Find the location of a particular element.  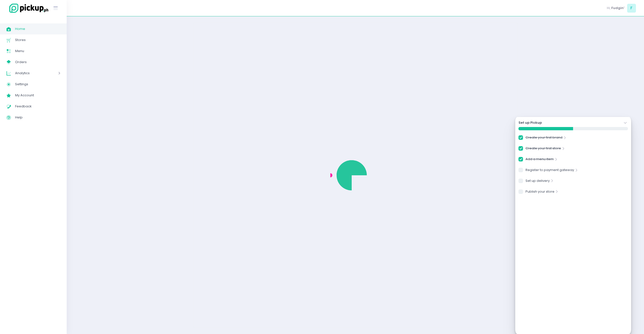

span: Fudgin’ is located at coordinates (618, 8).